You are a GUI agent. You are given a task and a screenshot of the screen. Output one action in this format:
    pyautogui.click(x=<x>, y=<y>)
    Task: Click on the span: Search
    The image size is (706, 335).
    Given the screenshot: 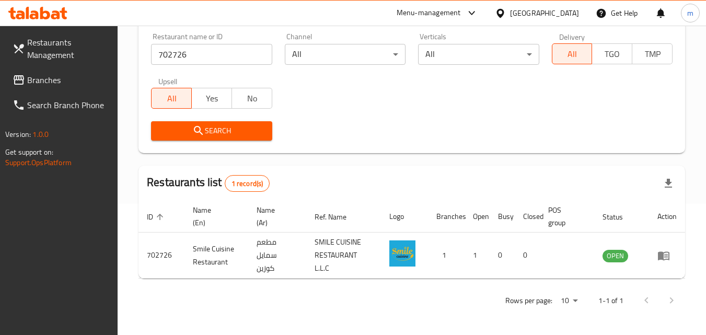 What is the action you would take?
    pyautogui.click(x=211, y=131)
    